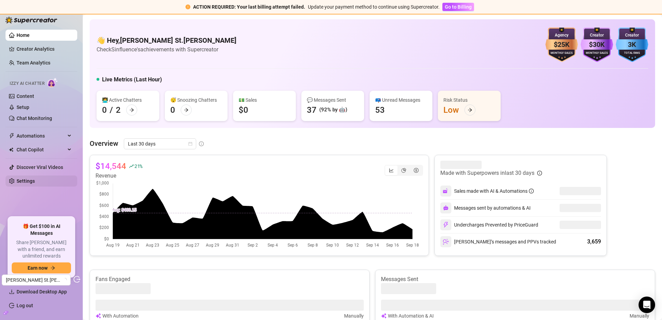 Image resolution: width=662 pixels, height=320 pixels. I want to click on div: Messages sent by automations & AI, so click(486, 208).